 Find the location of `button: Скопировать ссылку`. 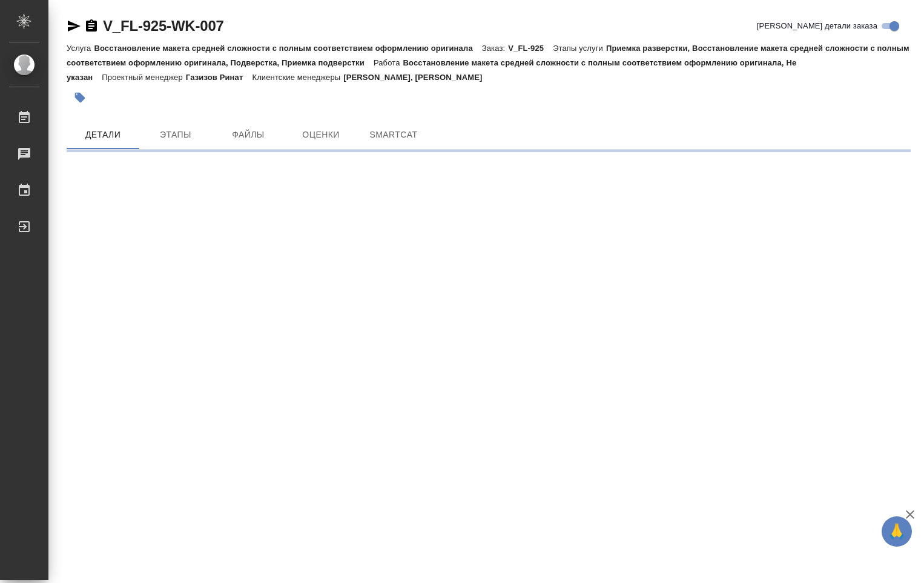

button: Скопировать ссылку is located at coordinates (92, 26).